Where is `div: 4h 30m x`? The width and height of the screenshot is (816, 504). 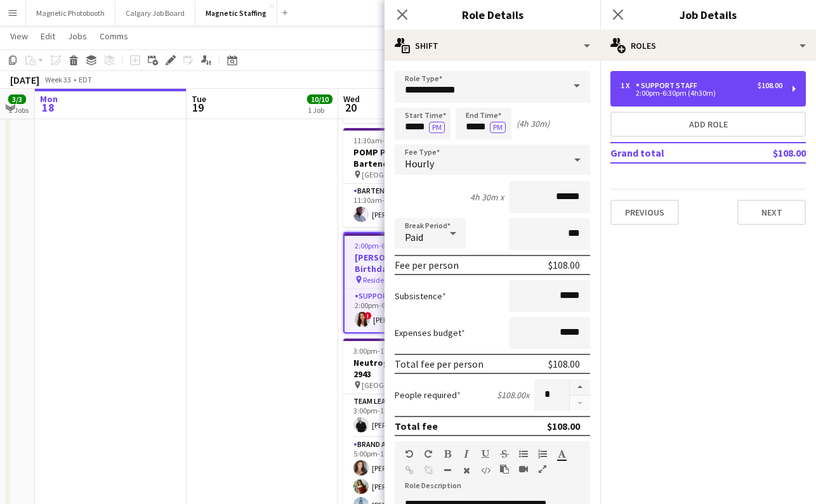
div: 4h 30m x is located at coordinates (487, 197).